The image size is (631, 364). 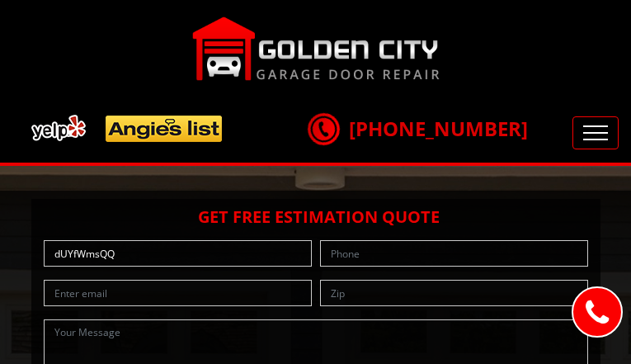 What do you see at coordinates (316, 217) in the screenshot?
I see `h2: Get Free Estimation Quote` at bounding box center [316, 217].